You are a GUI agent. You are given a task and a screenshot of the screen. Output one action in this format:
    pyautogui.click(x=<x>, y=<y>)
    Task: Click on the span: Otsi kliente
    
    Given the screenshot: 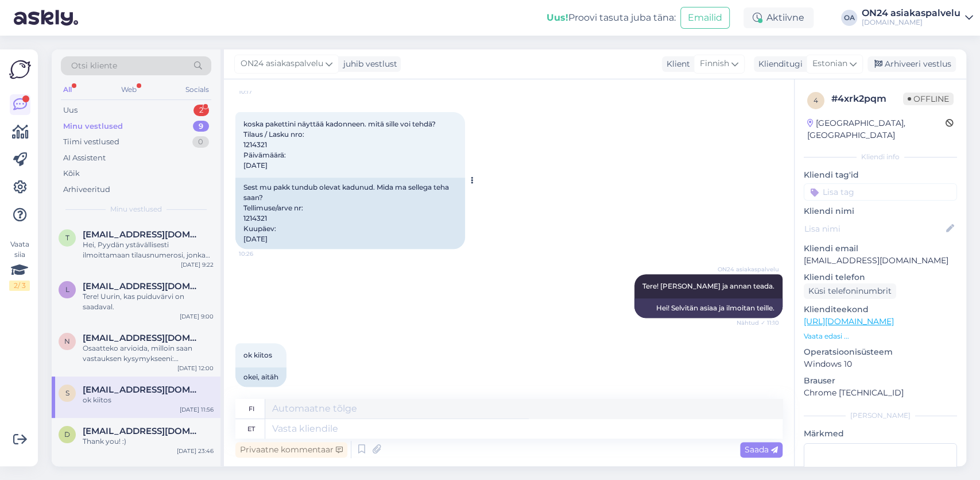 What is the action you would take?
    pyautogui.click(x=94, y=66)
    